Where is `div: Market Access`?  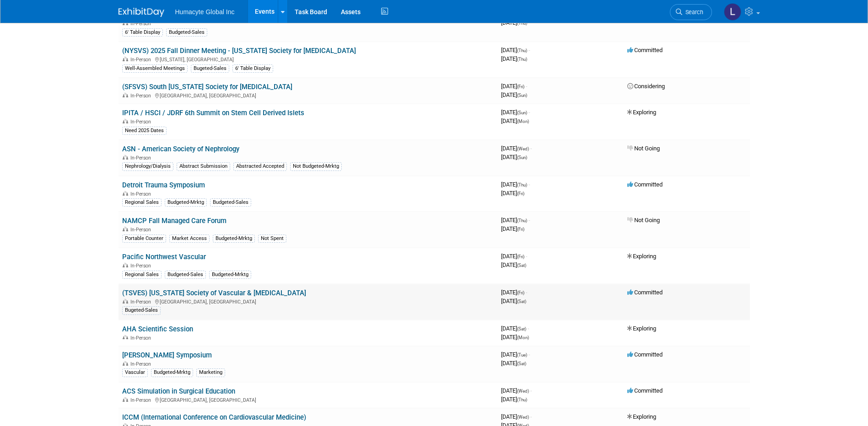
div: Market Access is located at coordinates (190, 239).